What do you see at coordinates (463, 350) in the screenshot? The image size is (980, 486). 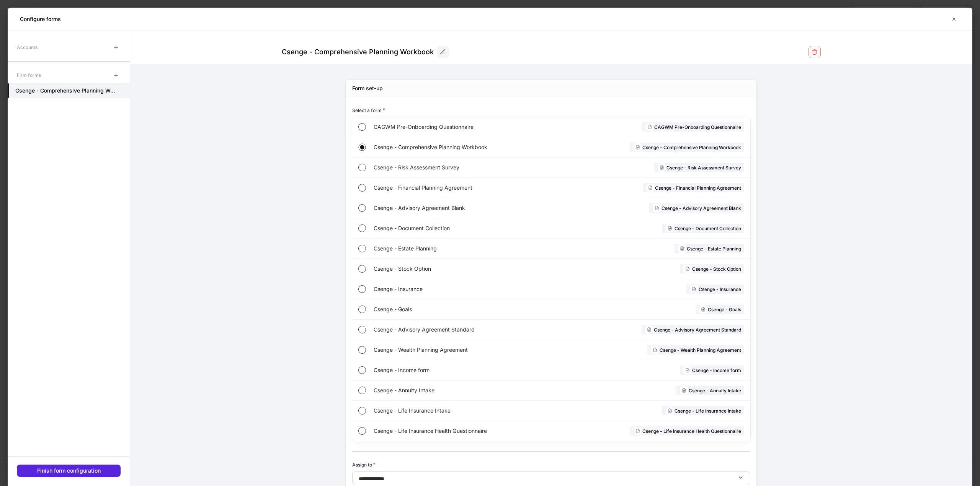 I see `span: Csenge - Wealth Planning Agreement` at bounding box center [463, 350].